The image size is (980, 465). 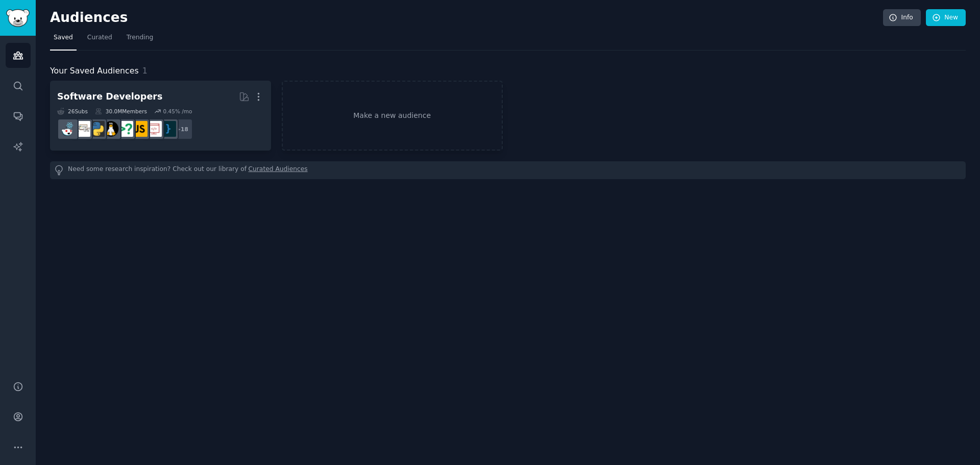 What do you see at coordinates (182, 129) in the screenshot?
I see `div: + 18` at bounding box center [182, 129].